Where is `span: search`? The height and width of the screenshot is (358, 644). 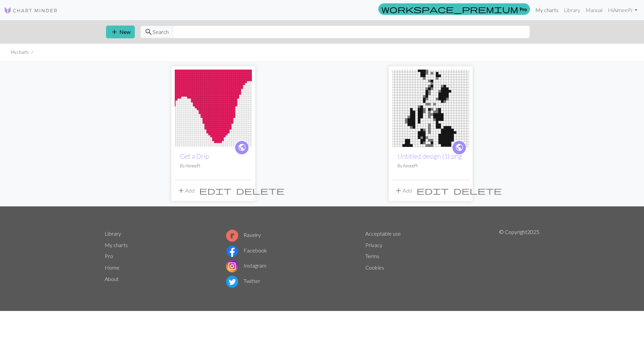 span: search is located at coordinates (148, 32).